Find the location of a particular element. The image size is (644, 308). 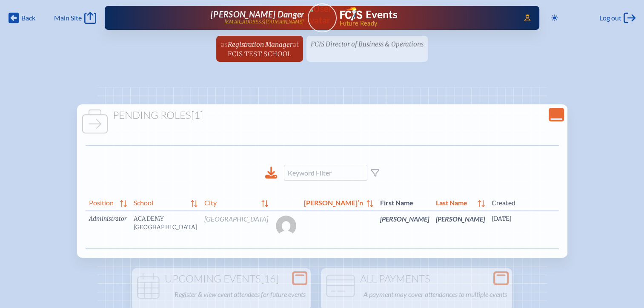

span: [1] is located at coordinates (197, 115).